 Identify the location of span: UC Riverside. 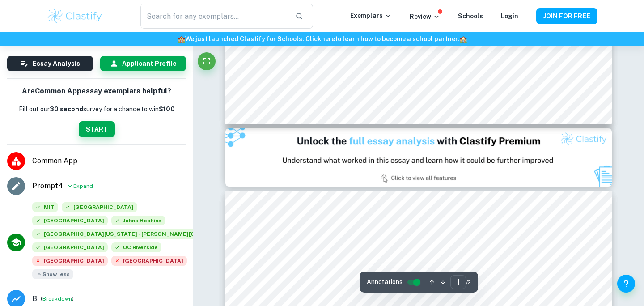
(136, 247).